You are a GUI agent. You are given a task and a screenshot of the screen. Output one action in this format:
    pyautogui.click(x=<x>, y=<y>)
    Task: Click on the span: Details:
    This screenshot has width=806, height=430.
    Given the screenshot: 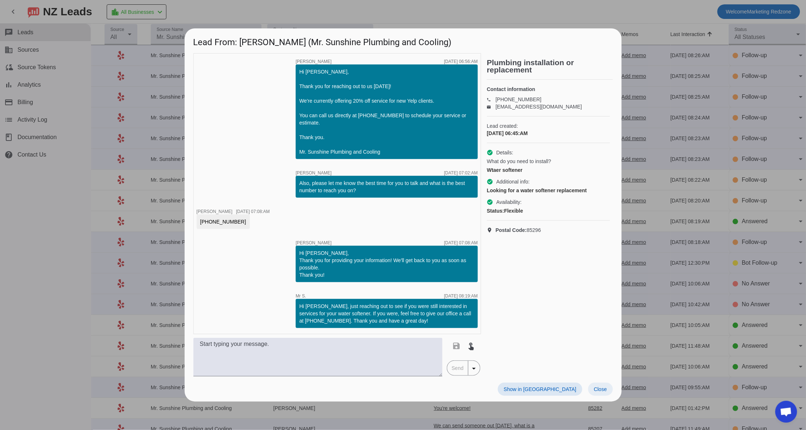 What is the action you would take?
    pyautogui.click(x=505, y=153)
    